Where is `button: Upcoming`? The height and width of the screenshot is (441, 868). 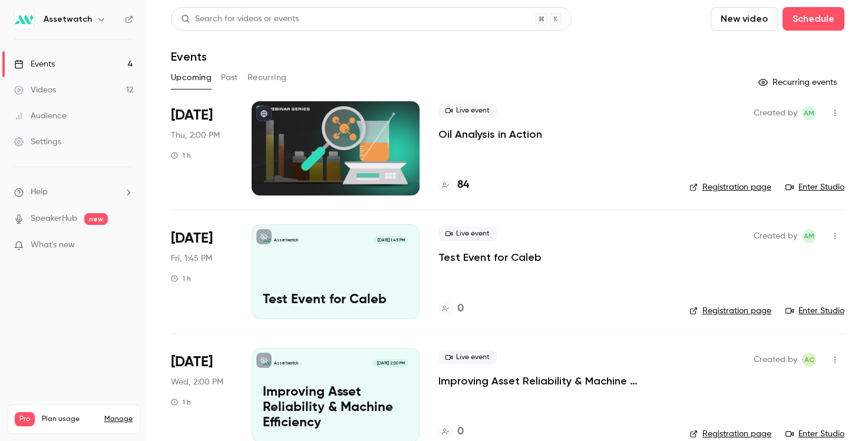
button: Upcoming is located at coordinates (191, 78).